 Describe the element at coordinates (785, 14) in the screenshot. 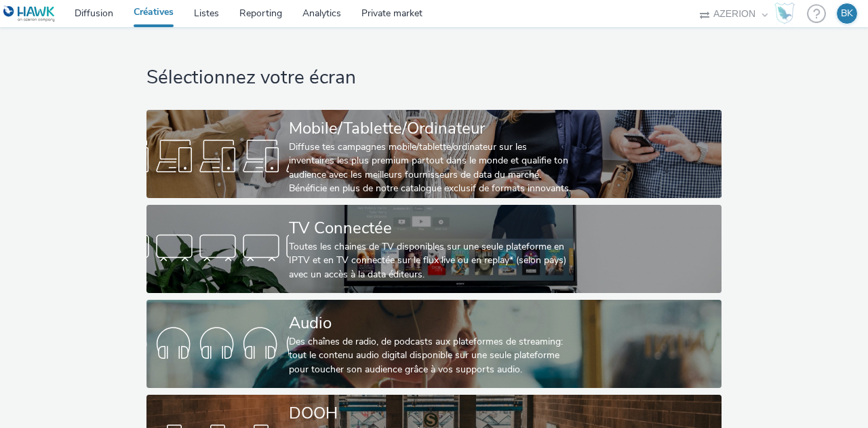

I see `img: Hawk Academy` at that location.